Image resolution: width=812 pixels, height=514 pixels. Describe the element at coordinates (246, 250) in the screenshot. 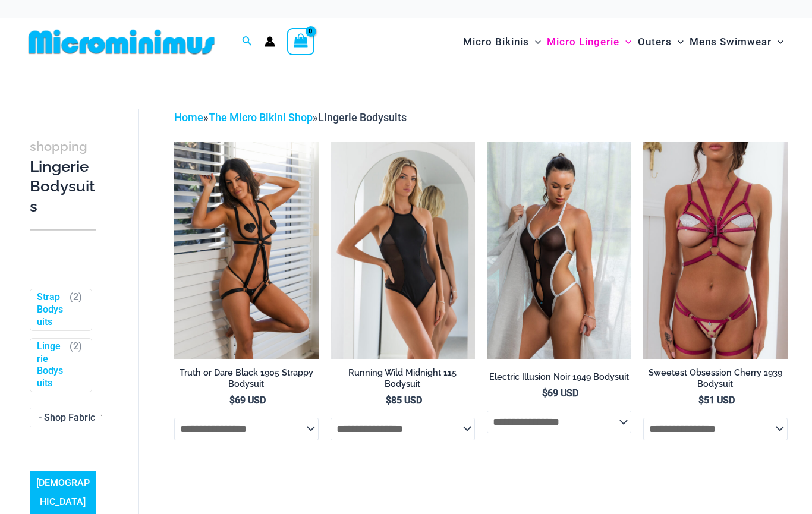

I see `a: Truth or Dare Black 1905 Bodysuit 611 Micro 07Truth or Dare Black 1905 Bodysuit 611 Micro 05Truth...` at that location.